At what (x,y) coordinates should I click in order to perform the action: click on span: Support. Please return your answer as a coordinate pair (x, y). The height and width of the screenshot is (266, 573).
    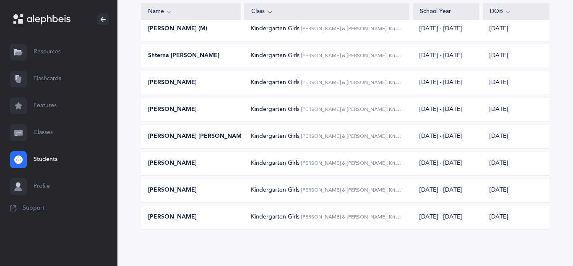
    Looking at the image, I should click on (34, 208).